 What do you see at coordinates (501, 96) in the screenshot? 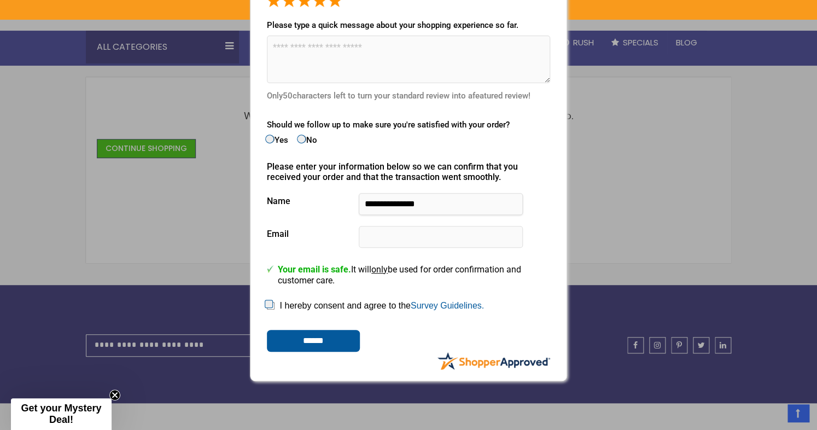
I see `span: featured review!` at bounding box center [501, 96].